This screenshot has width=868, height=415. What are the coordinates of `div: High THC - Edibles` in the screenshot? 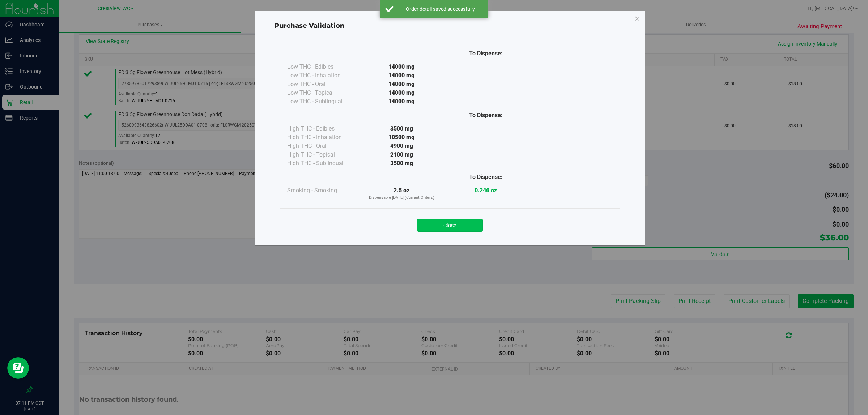 It's located at (323, 128).